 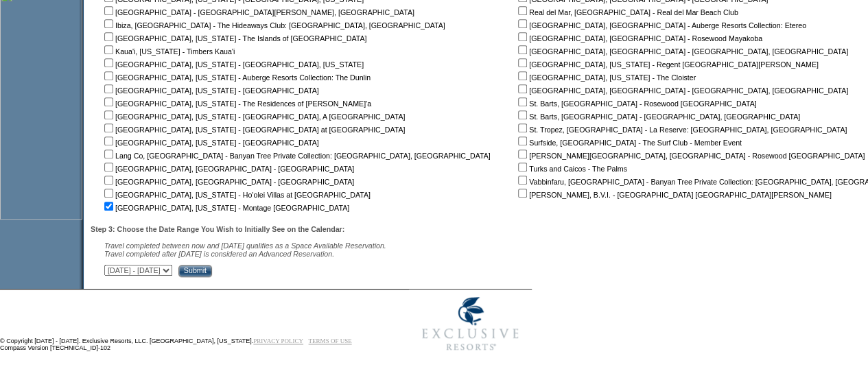 I want to click on input: Submit, so click(x=195, y=271).